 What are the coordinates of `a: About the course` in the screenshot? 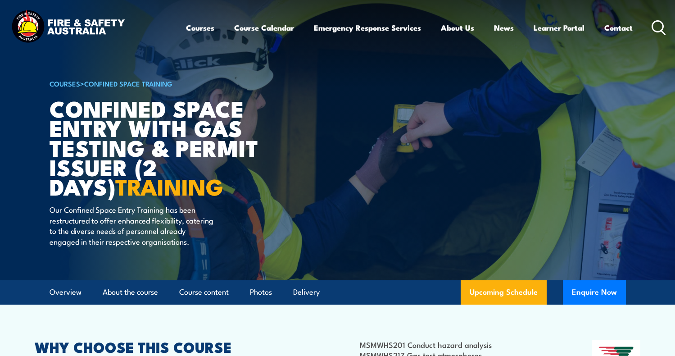 It's located at (130, 292).